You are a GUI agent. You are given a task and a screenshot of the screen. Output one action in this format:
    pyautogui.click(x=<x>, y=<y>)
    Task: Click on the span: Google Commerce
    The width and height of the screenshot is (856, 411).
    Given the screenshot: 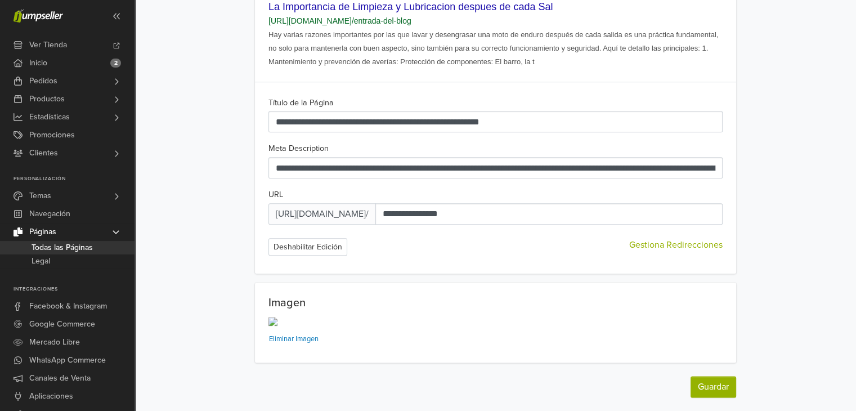 What is the action you would take?
    pyautogui.click(x=62, y=324)
    